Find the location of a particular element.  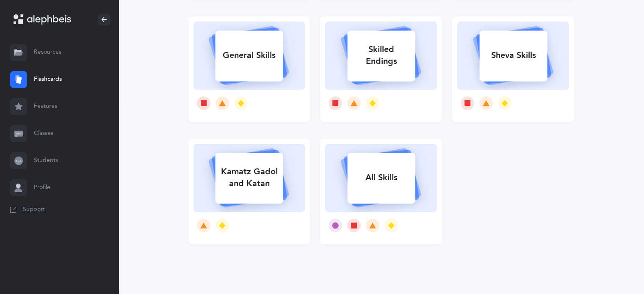

div: Skilled Endings is located at coordinates (381, 56).